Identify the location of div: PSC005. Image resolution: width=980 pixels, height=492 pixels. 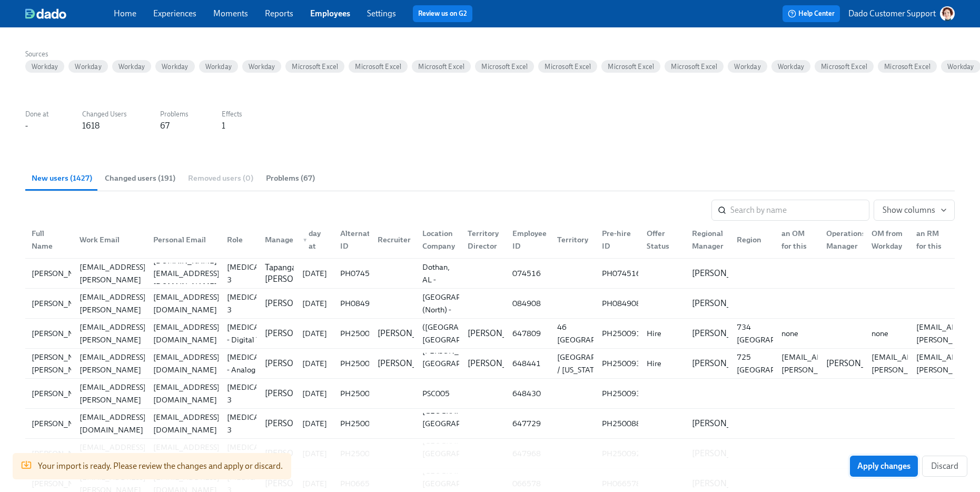
(438, 393).